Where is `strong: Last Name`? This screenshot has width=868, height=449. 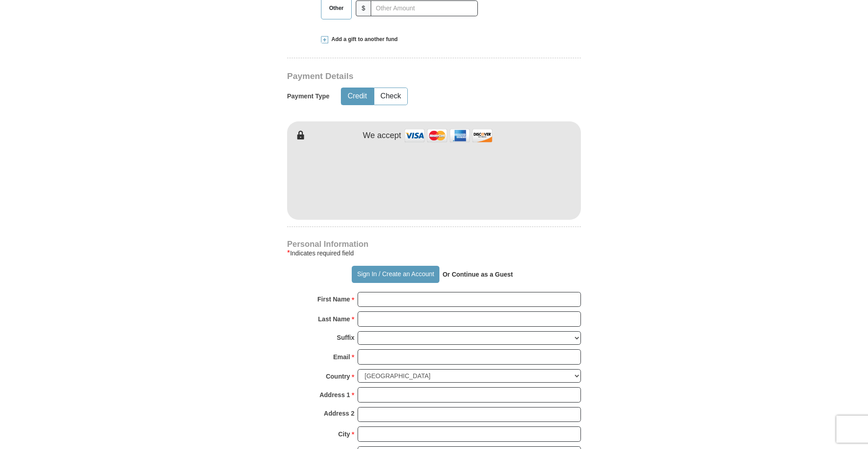 strong: Last Name is located at coordinates (334, 320).